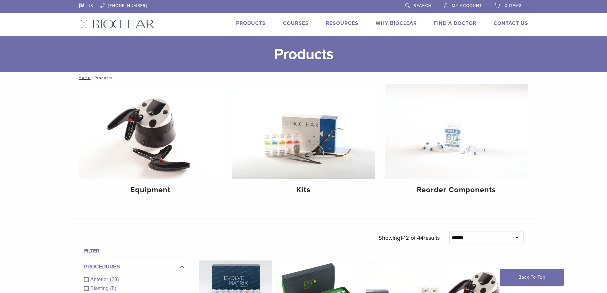 This screenshot has width=607, height=293. I want to click on a: Reorder Components, so click(457, 142).